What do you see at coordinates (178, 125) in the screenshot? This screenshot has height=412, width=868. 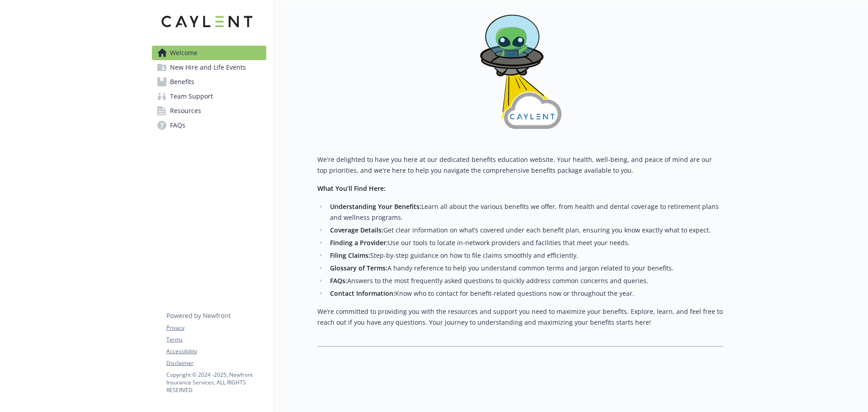 I see `span: FAQs` at bounding box center [178, 125].